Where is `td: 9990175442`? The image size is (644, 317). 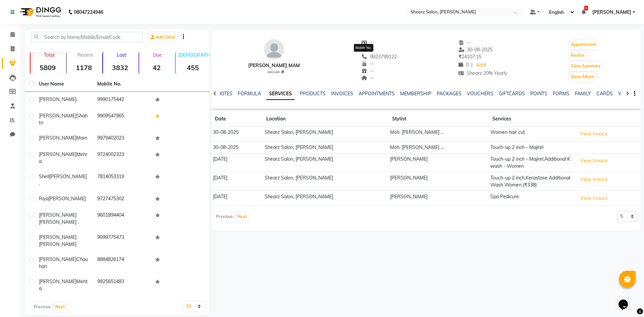
td: 9990175442 is located at coordinates (122, 100).